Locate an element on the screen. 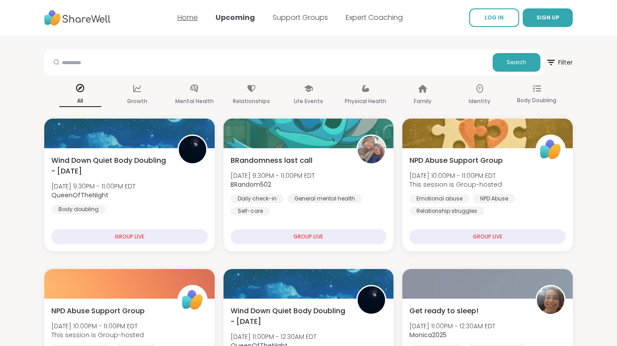  p: Physical Health is located at coordinates (366, 101).